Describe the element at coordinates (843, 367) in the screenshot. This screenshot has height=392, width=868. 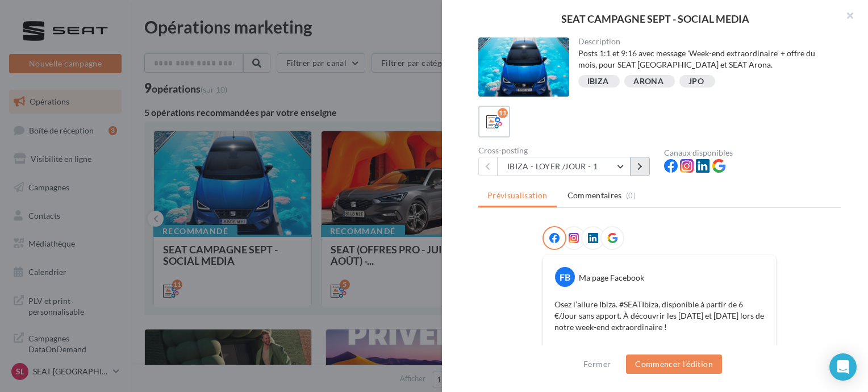
I see `div: Open Intercom Messenger` at that location.